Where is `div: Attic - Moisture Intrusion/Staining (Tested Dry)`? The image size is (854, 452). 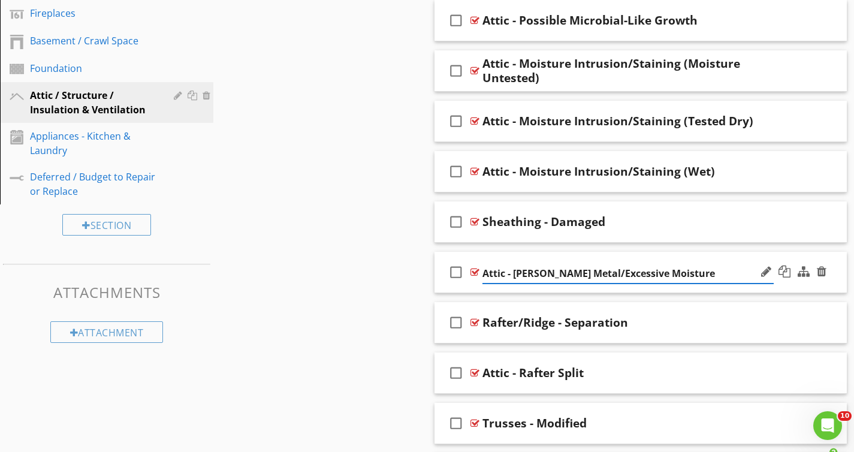 div: Attic - Moisture Intrusion/Staining (Tested Dry) is located at coordinates (618, 121).